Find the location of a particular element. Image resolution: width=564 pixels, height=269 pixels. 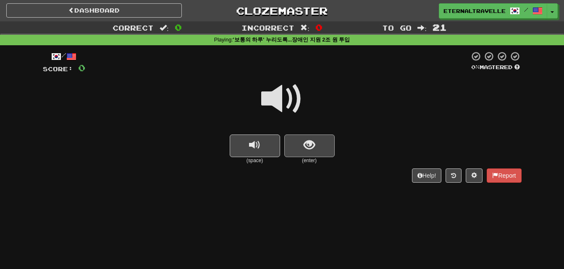

button: Report is located at coordinates (504, 176).